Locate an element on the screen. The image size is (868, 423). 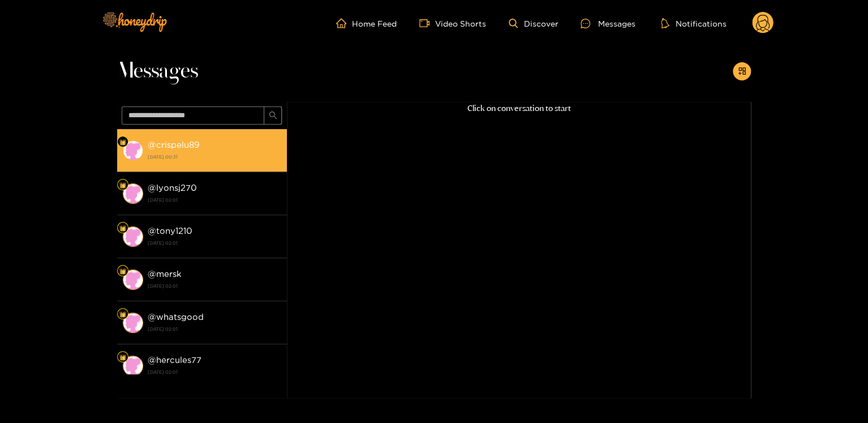
strong: @ hercules77 is located at coordinates (174, 359).